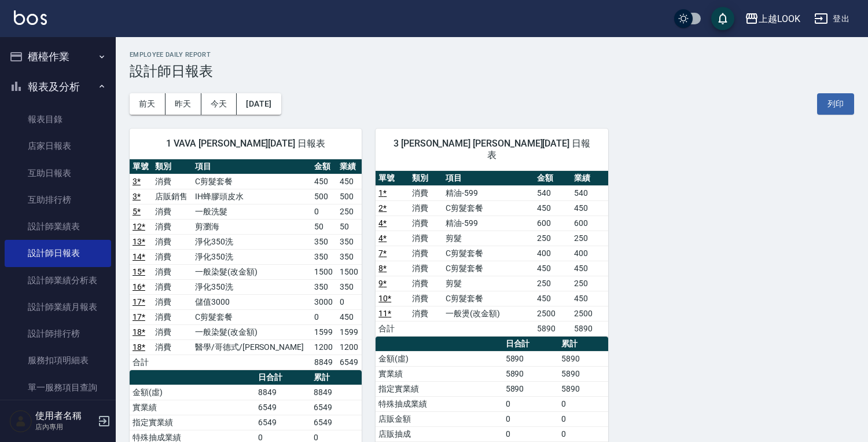  I want to click on button: 昨天, so click(183, 104).